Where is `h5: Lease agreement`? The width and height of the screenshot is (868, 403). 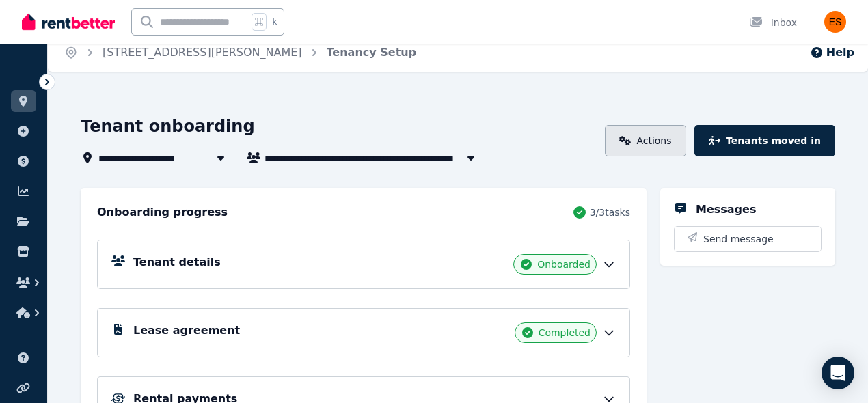 h5: Lease agreement is located at coordinates (186, 331).